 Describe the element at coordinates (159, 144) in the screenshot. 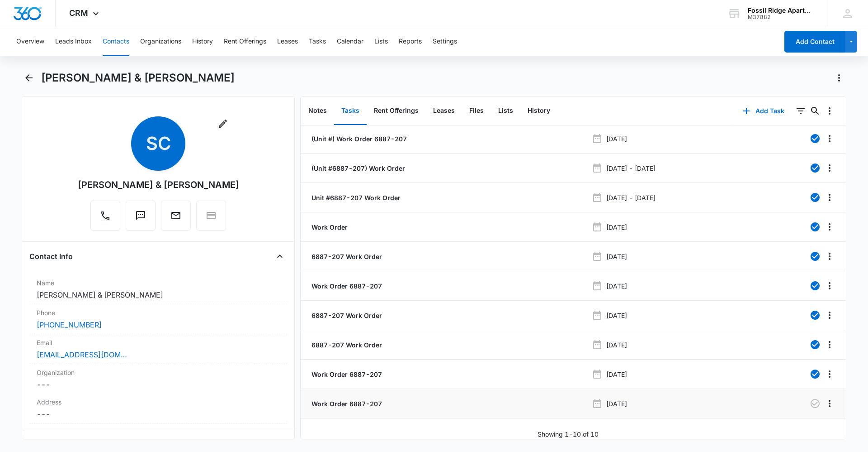

I see `span: SC` at that location.